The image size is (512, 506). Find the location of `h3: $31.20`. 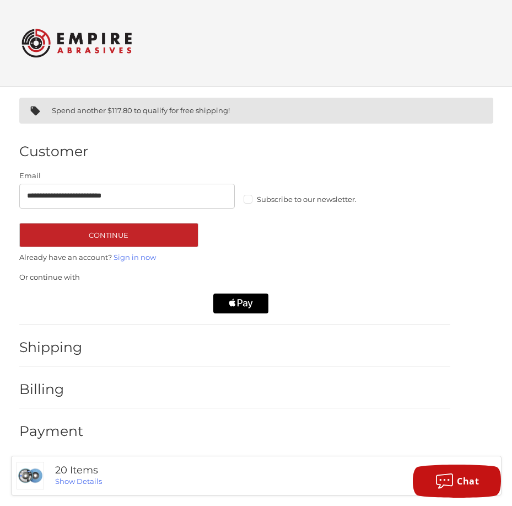

h3: $31.20 is located at coordinates (386, 475).